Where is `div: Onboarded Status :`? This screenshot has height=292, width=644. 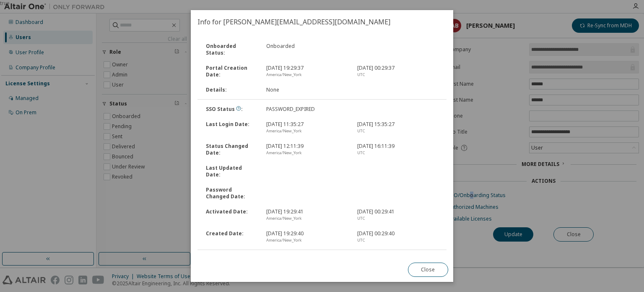
div: Onboarded Status : is located at coordinates (231, 50).